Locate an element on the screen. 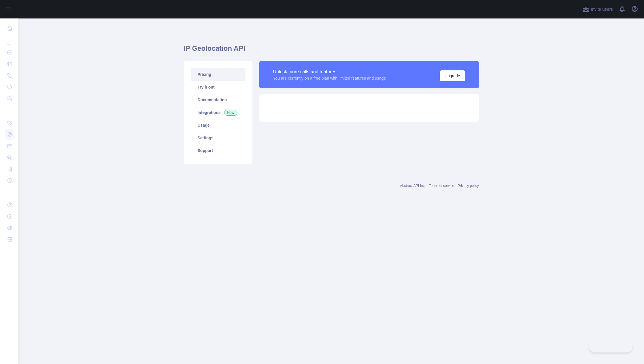  a: Integrations New is located at coordinates (218, 112).